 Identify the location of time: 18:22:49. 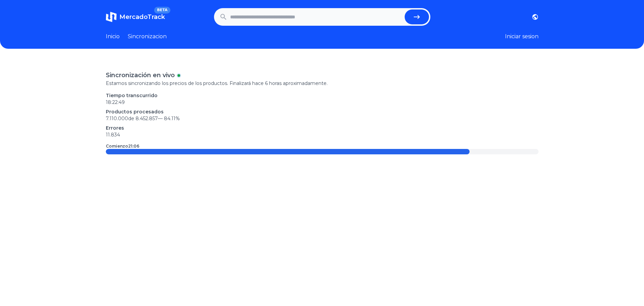
(115, 102).